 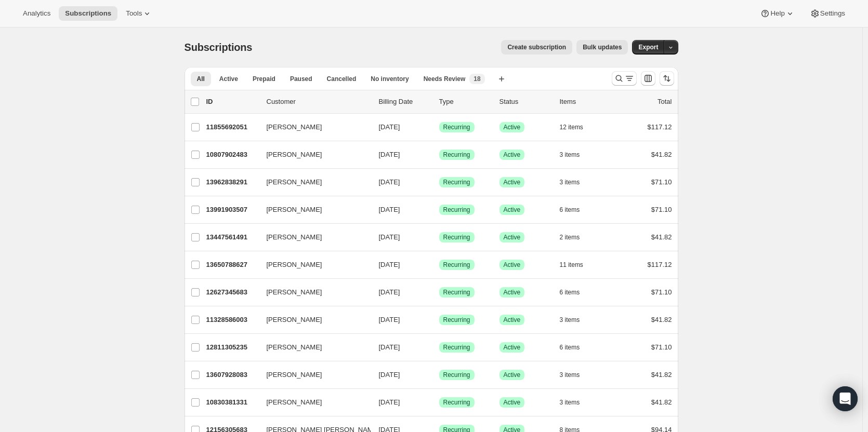 I want to click on div: Type, so click(x=466, y=102).